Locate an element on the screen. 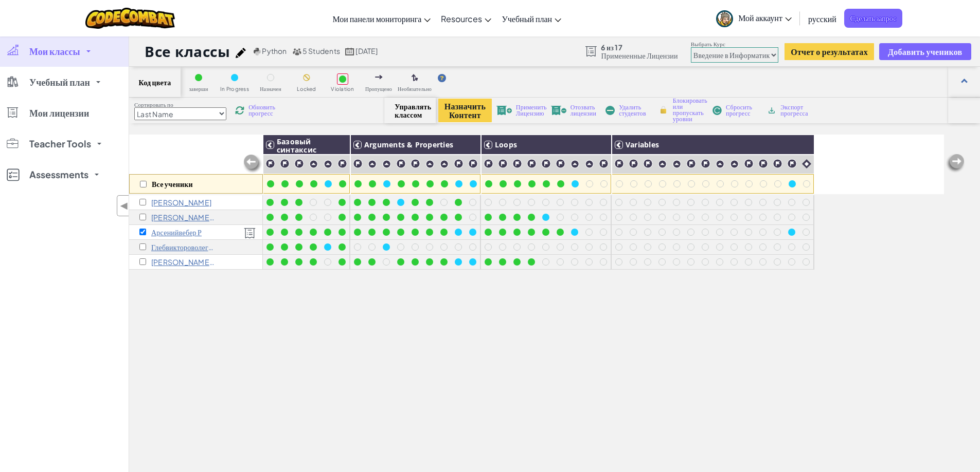 This screenshot has width=980, height=472. p: Егор Сорокин Н is located at coordinates (183, 217).